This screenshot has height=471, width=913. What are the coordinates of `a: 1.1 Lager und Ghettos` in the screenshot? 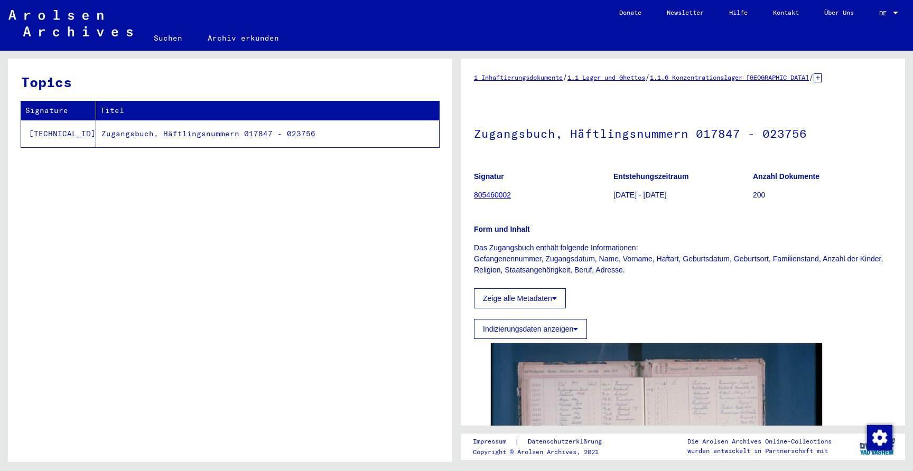 It's located at (606, 77).